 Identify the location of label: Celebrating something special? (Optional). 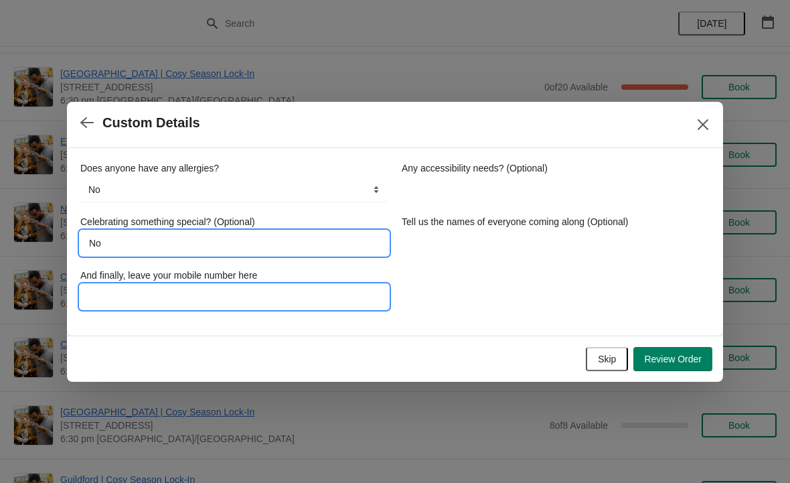
(167, 222).